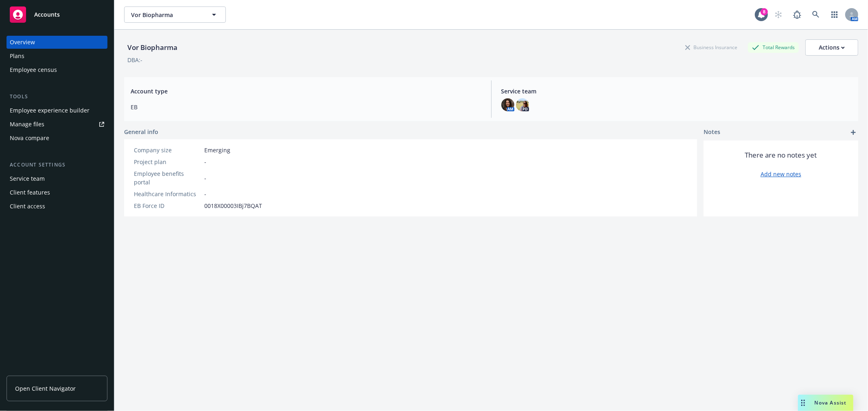  I want to click on button: Vor Biopharma, so click(175, 15).